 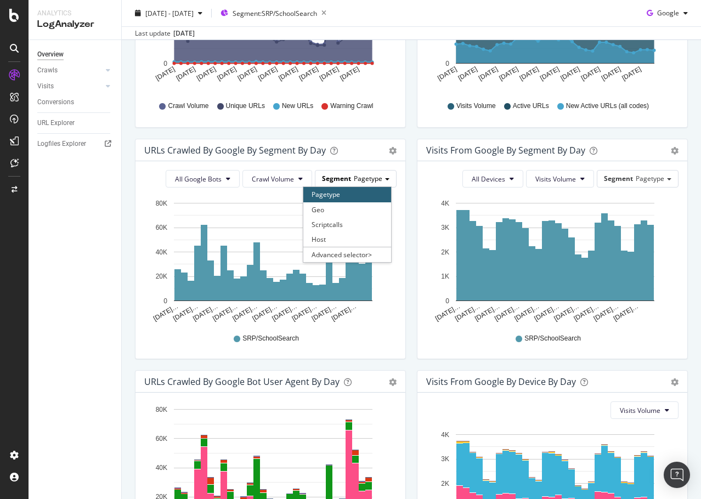 What do you see at coordinates (493, 179) in the screenshot?
I see `button: All Devices` at bounding box center [493, 179].